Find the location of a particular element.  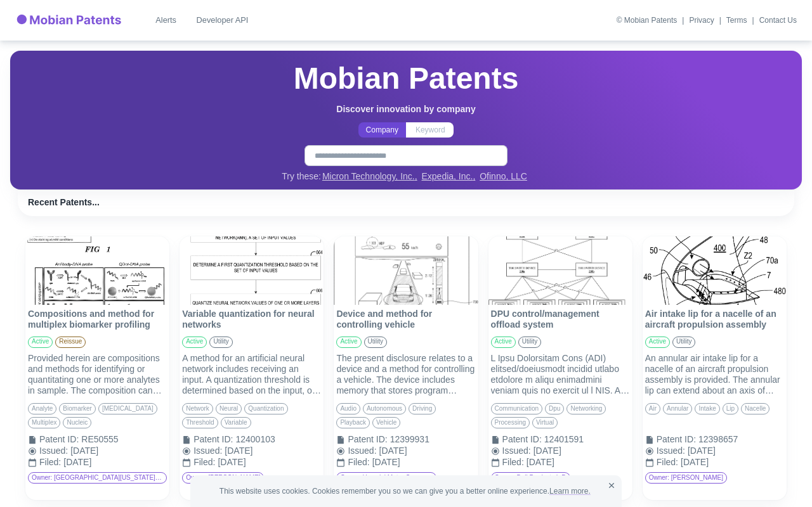

a: Privacy is located at coordinates (701, 20).